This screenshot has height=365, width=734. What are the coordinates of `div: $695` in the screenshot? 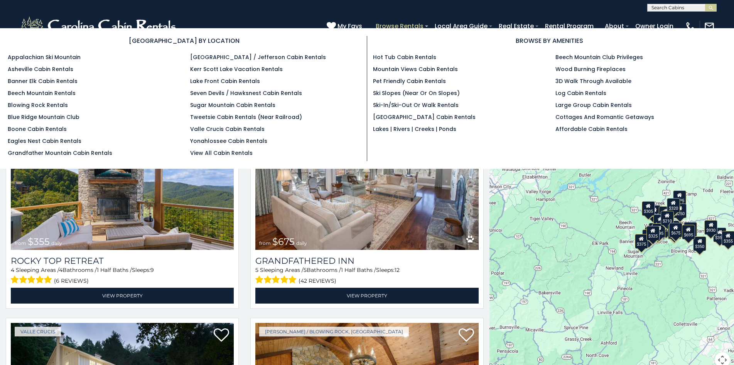 It's located at (689, 231).